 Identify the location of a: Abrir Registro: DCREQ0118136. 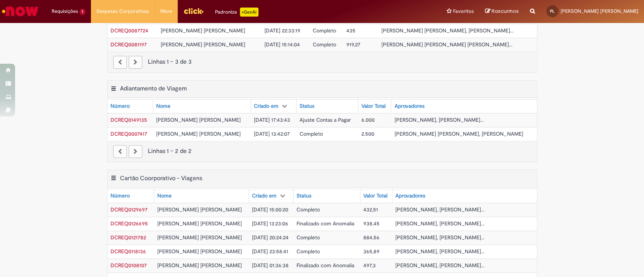
(128, 251).